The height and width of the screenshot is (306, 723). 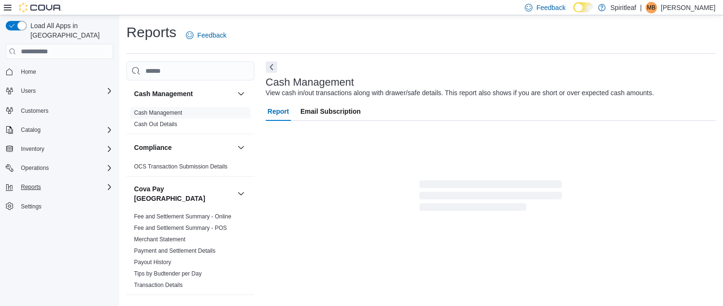 What do you see at coordinates (153, 262) in the screenshot?
I see `a: Payout History` at bounding box center [153, 262].